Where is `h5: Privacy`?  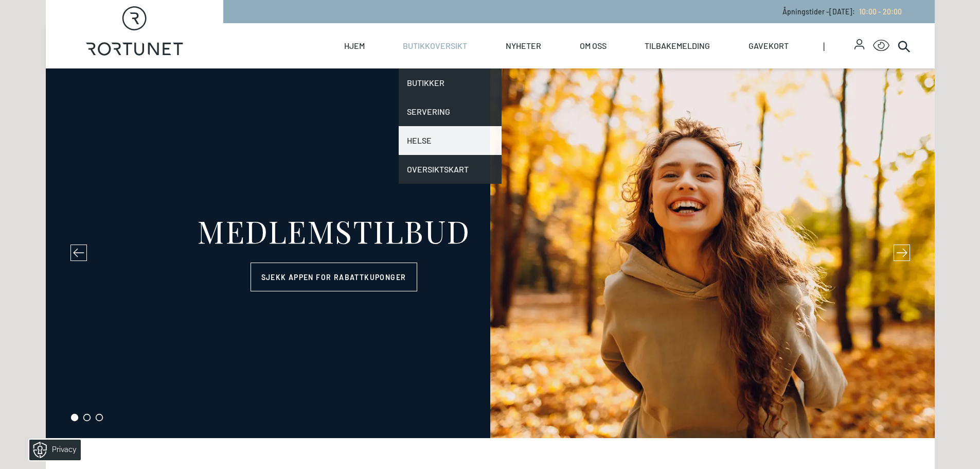
h5: Privacy is located at coordinates (54, 13).